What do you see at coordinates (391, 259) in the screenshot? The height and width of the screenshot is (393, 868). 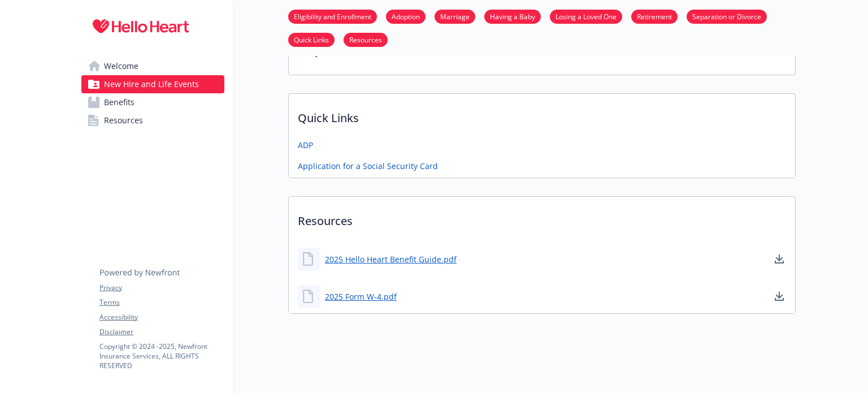 I see `a: 2025 Hello Heart Benefit Guide.pdf` at bounding box center [391, 259].